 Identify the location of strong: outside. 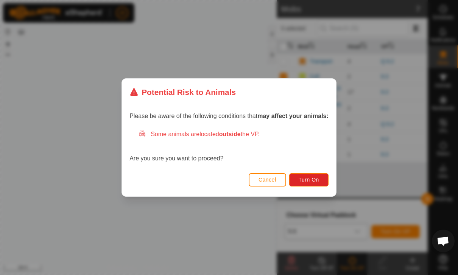
(230, 134).